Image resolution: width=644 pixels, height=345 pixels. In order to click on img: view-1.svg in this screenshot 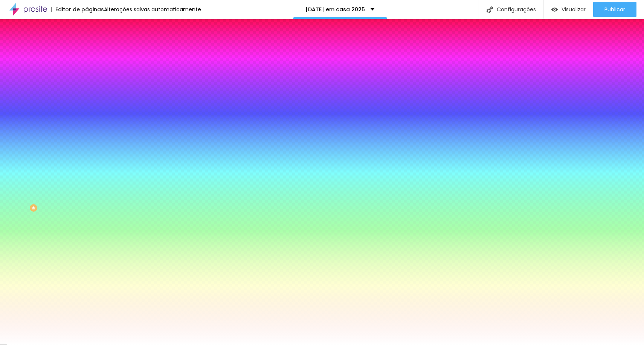, I will do `click(554, 10)`.